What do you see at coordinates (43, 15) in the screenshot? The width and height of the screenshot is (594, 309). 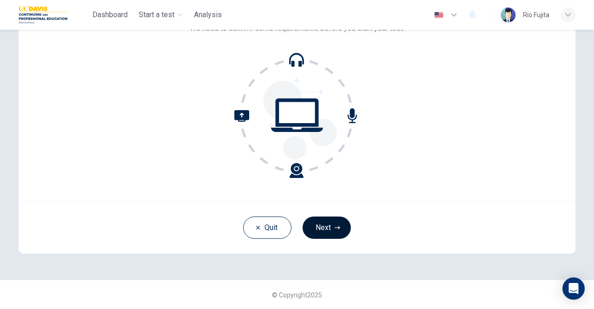 I see `img: UC Davis logo` at bounding box center [43, 15].